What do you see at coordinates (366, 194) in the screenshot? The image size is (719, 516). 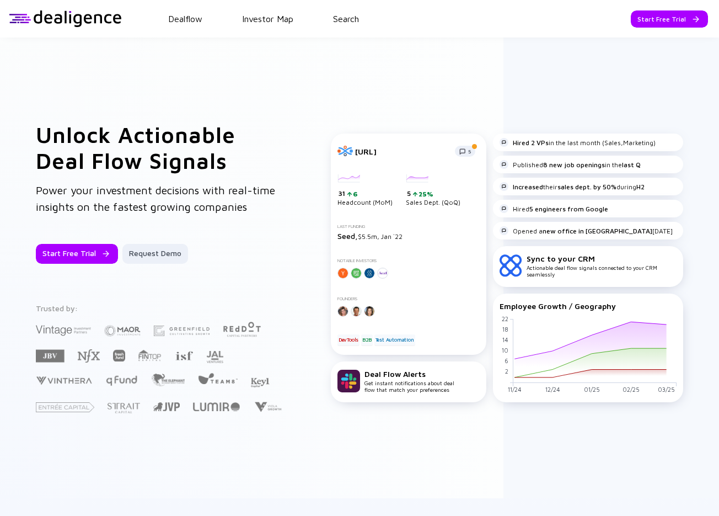 I see `div: 31` at bounding box center [366, 194].